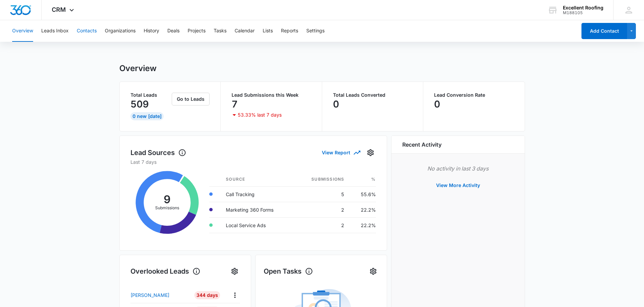 This screenshot has height=307, width=644. What do you see at coordinates (474, 95) in the screenshot?
I see `p: Lead Conversion Rate` at bounding box center [474, 95].